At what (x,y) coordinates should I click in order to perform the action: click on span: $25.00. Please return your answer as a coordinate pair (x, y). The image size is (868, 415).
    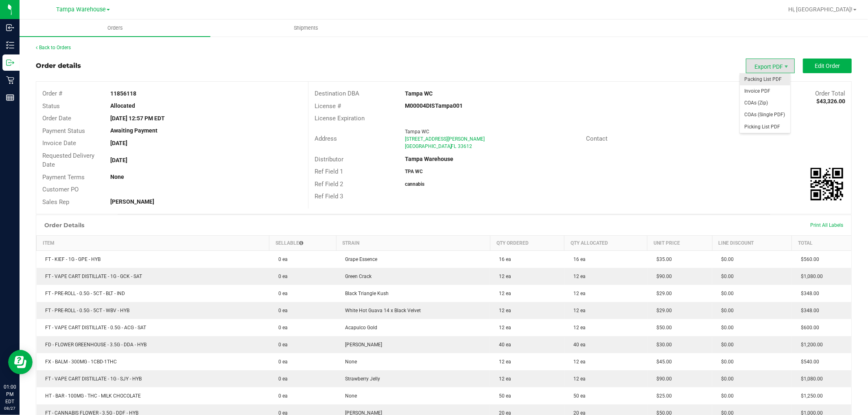
    Looking at the image, I should click on (662, 396).